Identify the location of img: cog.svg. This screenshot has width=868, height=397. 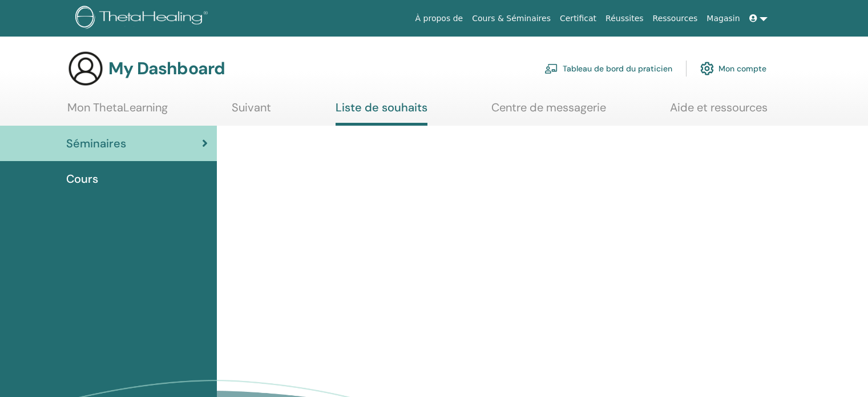
(707, 68).